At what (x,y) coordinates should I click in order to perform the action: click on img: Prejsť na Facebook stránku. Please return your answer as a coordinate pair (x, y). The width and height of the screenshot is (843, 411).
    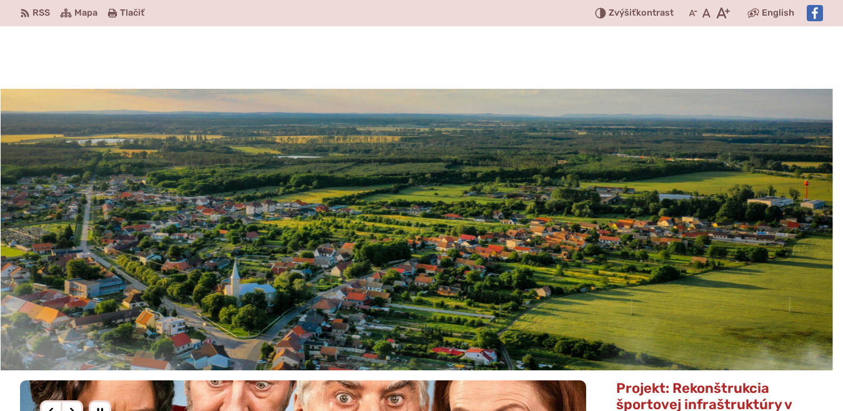
    Looking at the image, I should click on (815, 13).